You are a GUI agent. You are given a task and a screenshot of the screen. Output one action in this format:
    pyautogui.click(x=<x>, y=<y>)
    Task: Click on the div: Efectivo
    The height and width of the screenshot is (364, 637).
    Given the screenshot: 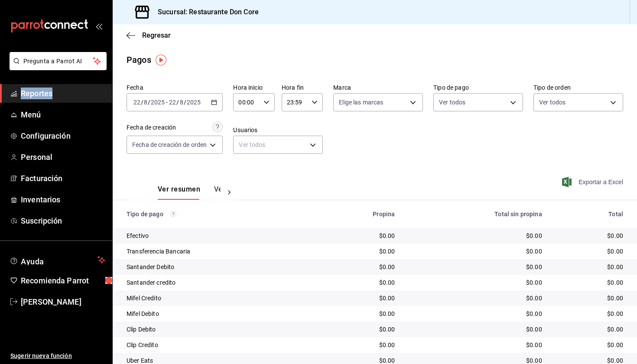 What is the action you would take?
    pyautogui.click(x=218, y=235)
    